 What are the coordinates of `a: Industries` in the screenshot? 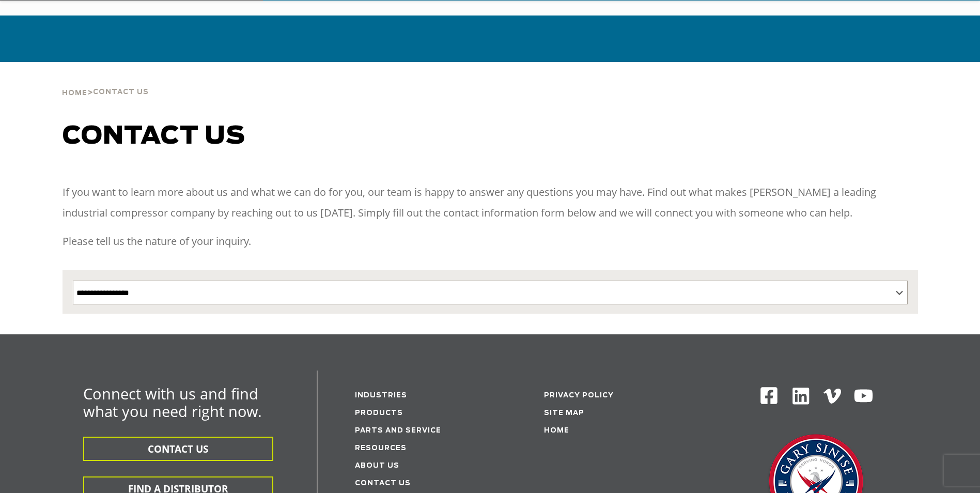 It's located at (380, 395).